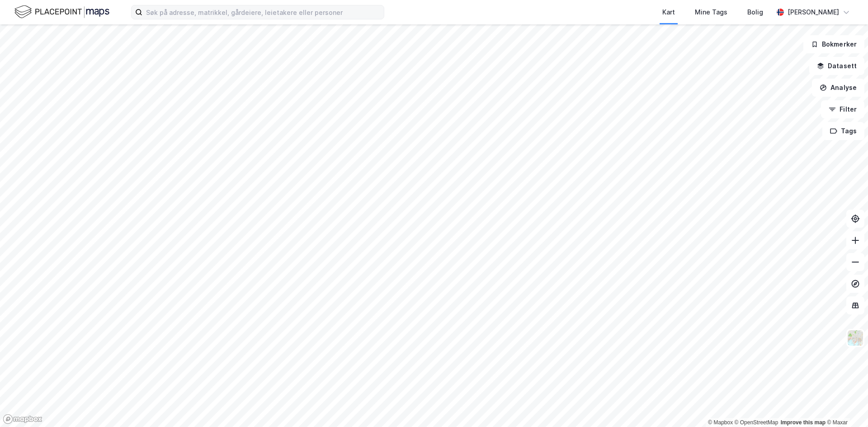 This screenshot has height=427, width=868. I want to click on div: Kontrollprogram for chat, so click(845, 405).